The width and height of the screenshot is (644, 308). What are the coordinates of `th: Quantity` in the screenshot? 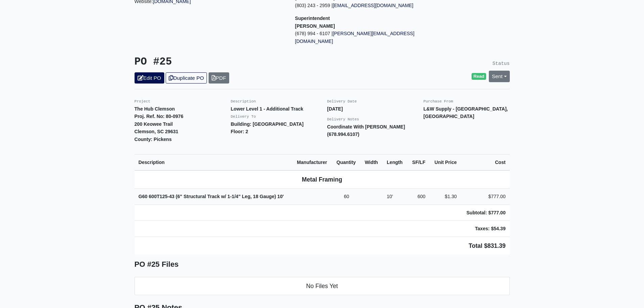 It's located at (347, 162).